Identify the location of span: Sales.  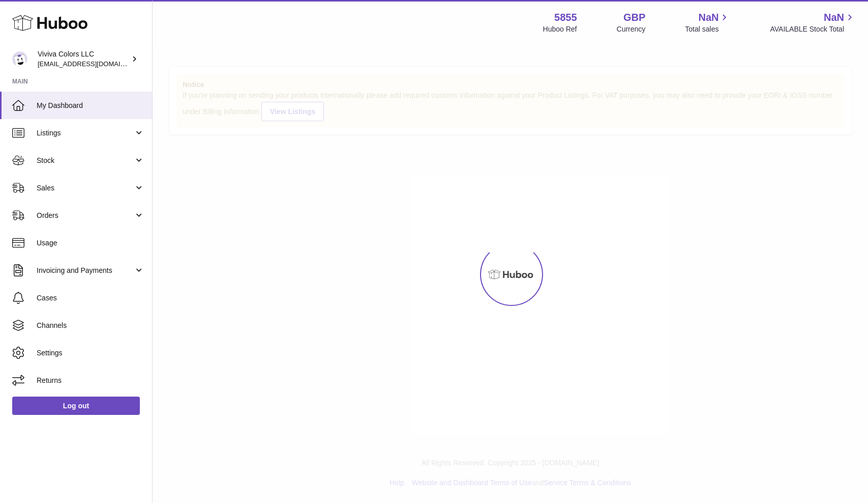
(85, 188).